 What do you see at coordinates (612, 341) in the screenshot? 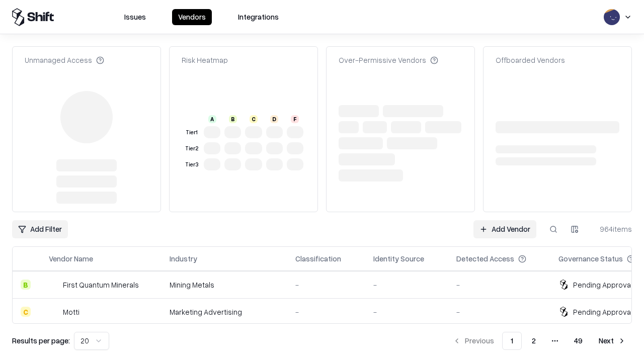
I see `button: Next` at bounding box center [612, 341].